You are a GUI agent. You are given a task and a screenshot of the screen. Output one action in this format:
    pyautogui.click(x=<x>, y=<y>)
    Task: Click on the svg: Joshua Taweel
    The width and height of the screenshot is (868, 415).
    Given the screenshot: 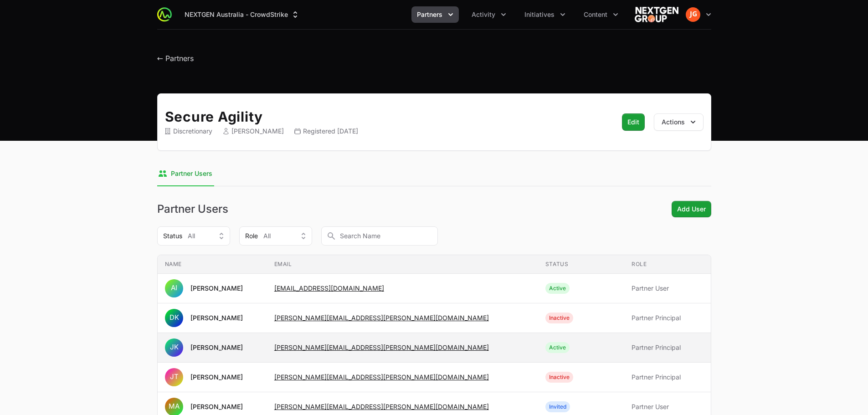 What is the action you would take?
    pyautogui.click(x=174, y=377)
    